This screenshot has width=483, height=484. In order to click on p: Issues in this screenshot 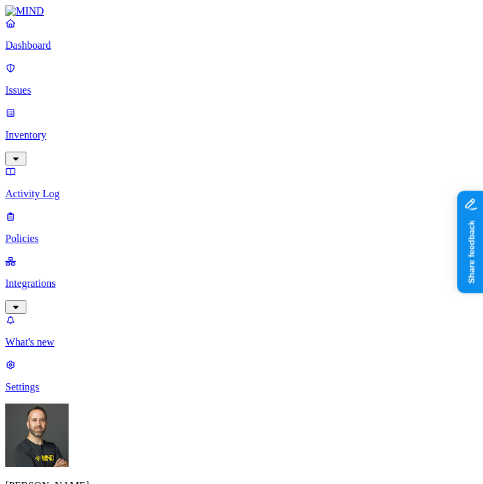, I will do `click(242, 90)`.